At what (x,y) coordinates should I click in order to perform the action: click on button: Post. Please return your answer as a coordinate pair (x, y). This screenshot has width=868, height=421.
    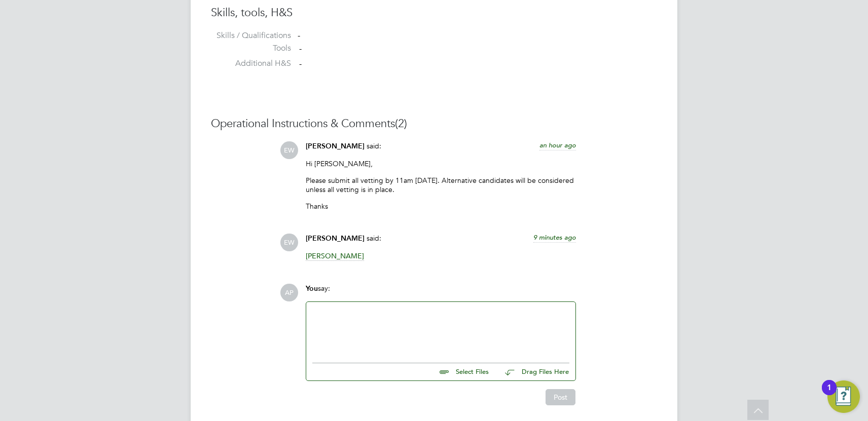
    Looking at the image, I should click on (561, 397).